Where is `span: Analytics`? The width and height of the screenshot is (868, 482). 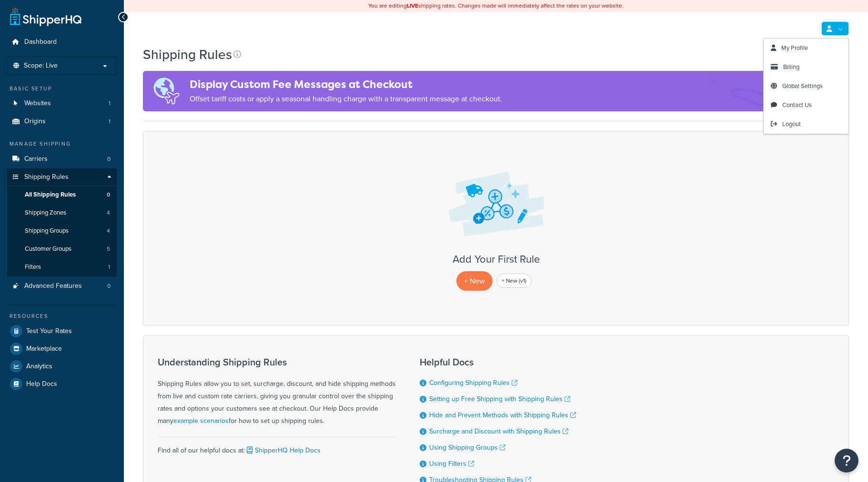
span: Analytics is located at coordinates (39, 366).